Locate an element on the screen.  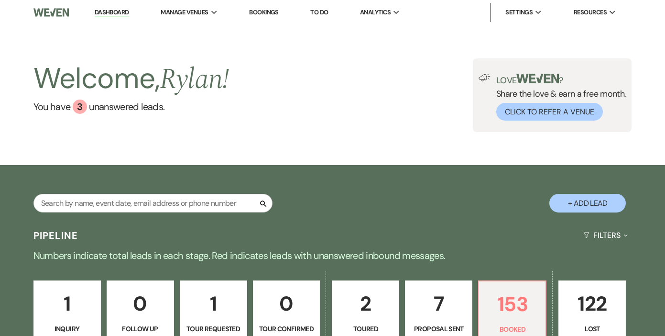
span: Settings is located at coordinates (519, 12).